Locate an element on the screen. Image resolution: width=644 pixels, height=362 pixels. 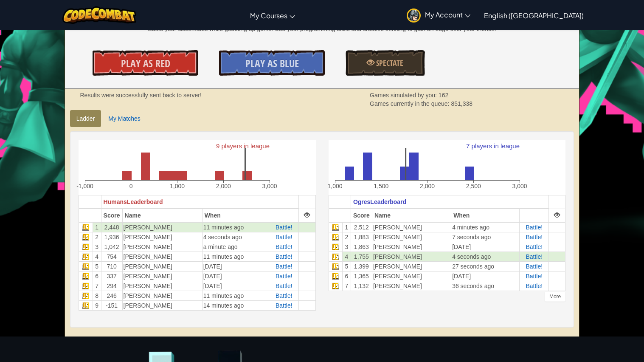
a: Ladder is located at coordinates (86, 119).